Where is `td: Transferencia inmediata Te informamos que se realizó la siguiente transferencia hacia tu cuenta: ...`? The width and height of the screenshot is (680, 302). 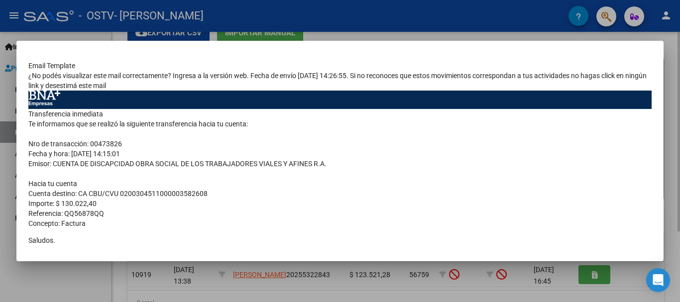
td: Transferencia inmediata Te informamos que se realizó la siguiente transferencia hacia tu cuenta: ... is located at coordinates (340, 198).